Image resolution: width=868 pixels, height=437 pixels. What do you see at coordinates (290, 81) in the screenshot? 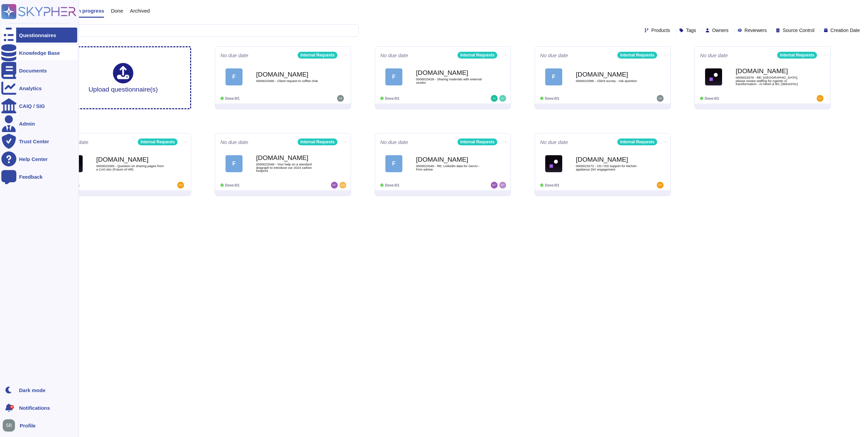
I see `span: 0000023466 - Client request to coffee chat` at bounding box center [290, 81].